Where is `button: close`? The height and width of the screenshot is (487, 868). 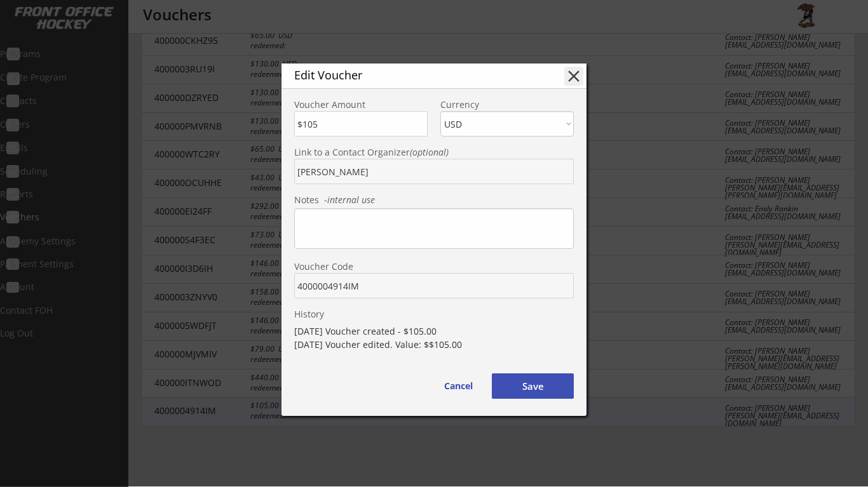
button: close is located at coordinates (574, 76).